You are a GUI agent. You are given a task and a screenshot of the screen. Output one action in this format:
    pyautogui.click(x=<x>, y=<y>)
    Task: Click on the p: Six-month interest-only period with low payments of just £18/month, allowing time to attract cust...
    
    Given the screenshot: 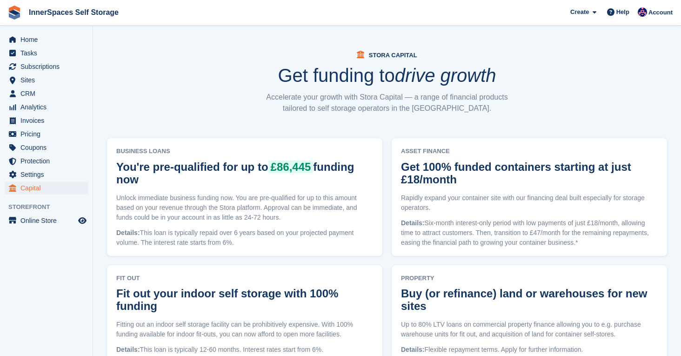 What is the action you would take?
    pyautogui.click(x=529, y=232)
    